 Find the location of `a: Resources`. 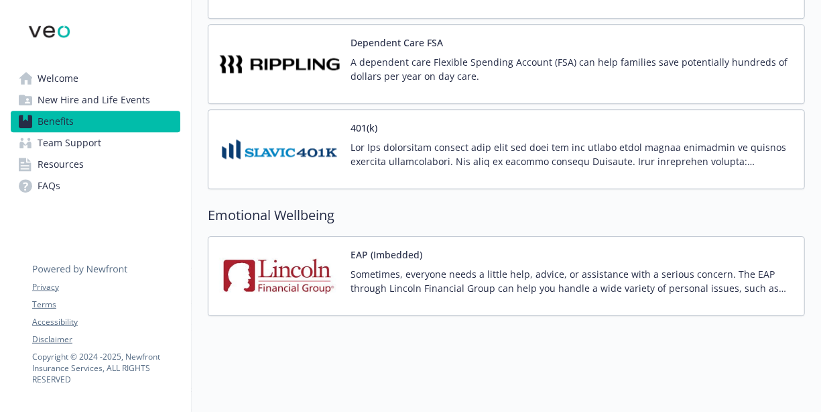

a: Resources is located at coordinates (95, 164).